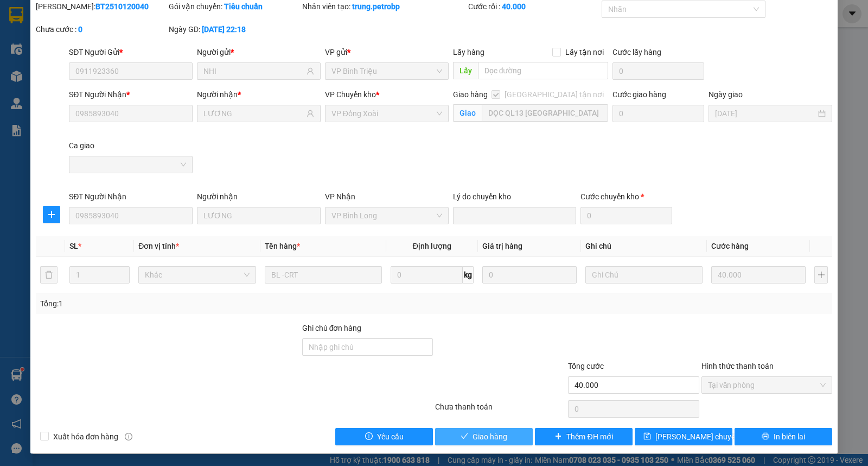 The width and height of the screenshot is (868, 466). I want to click on label: Hình thức thanh toán, so click(737, 366).